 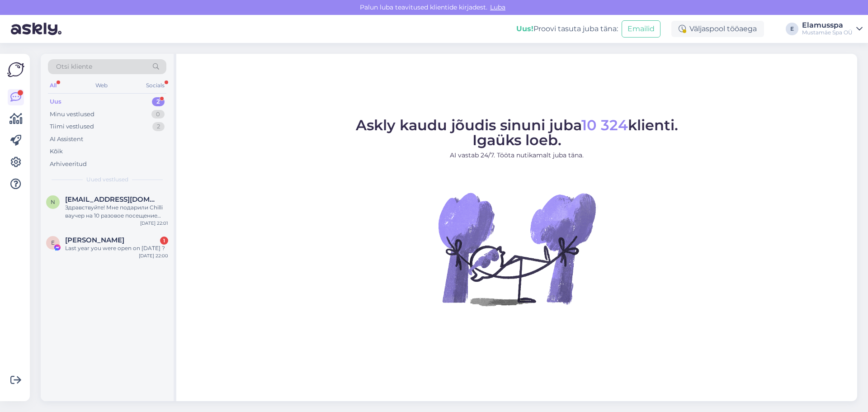 I want to click on div: Socials, so click(x=155, y=85).